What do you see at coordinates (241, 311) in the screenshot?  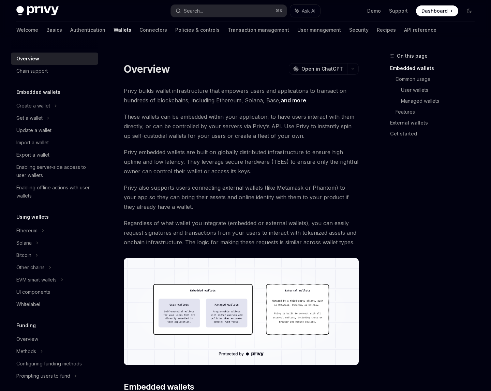 I see `img: images/walletoverview.png` at bounding box center [241, 311].